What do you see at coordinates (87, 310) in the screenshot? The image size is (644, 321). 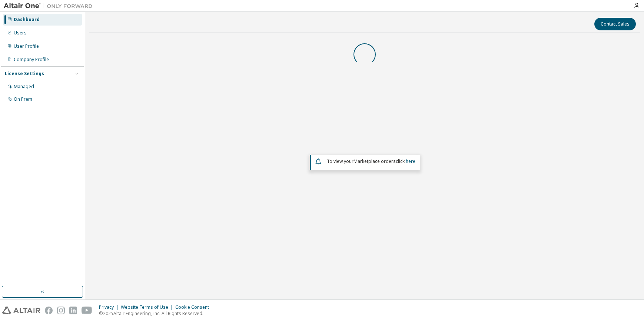 I see `img: youtube.svg` at bounding box center [87, 310].